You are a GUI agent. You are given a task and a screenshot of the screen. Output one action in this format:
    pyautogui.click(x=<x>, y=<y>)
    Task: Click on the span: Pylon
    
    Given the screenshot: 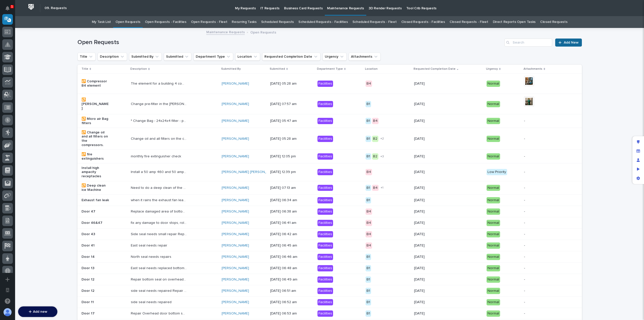 What is the action you would take?
    pyautogui.click(x=55, y=121)
    